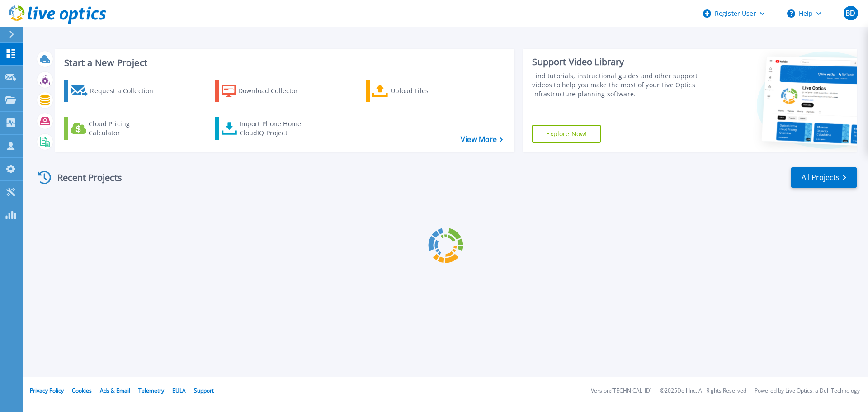 The image size is (868, 412). What do you see at coordinates (427, 90) in the screenshot?
I see `div: Upload Files` at bounding box center [427, 90].